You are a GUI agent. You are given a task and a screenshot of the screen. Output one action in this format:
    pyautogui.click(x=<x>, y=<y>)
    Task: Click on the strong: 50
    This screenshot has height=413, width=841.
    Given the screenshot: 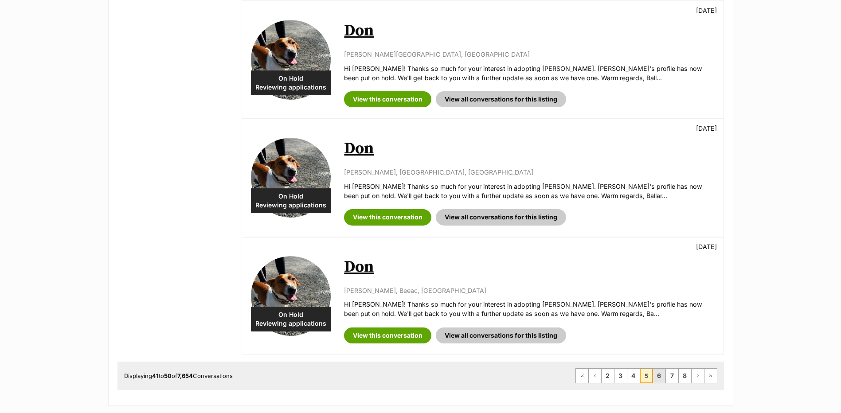 What is the action you would take?
    pyautogui.click(x=168, y=376)
    